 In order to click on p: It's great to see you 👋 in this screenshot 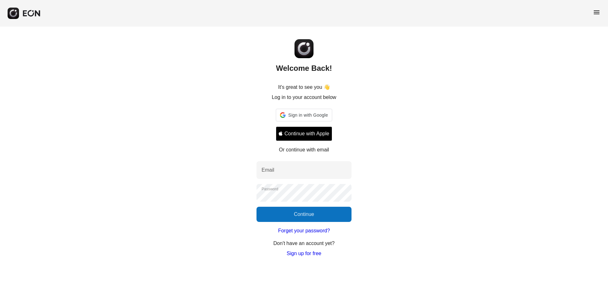, I will do `click(304, 87)`.